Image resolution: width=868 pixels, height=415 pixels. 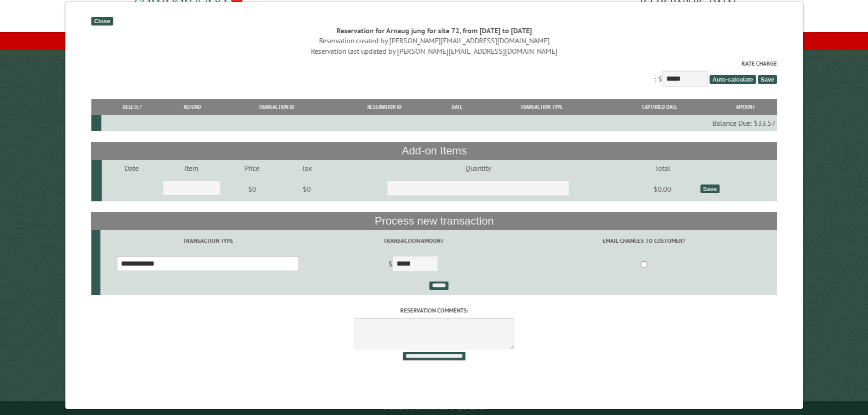 What do you see at coordinates (131, 168) in the screenshot?
I see `td: Date` at bounding box center [131, 168].